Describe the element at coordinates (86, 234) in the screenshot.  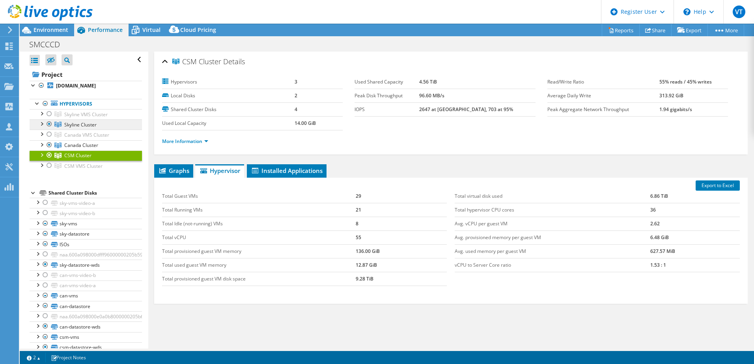
I see `a: sky-datastore` at that location.